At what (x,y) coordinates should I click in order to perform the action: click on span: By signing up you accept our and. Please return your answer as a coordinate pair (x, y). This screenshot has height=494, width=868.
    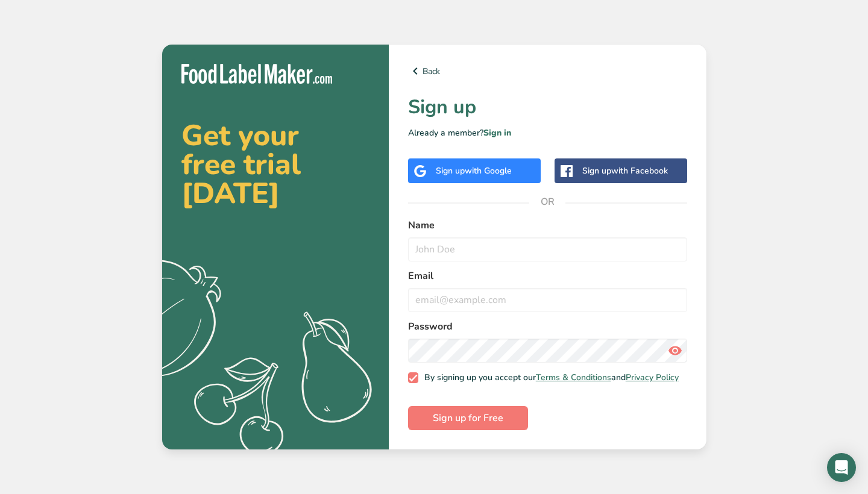
    Looking at the image, I should click on (549, 377).